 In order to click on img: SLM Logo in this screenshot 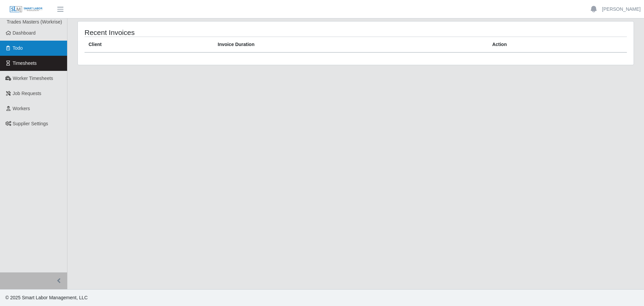, I will do `click(26, 9)`.